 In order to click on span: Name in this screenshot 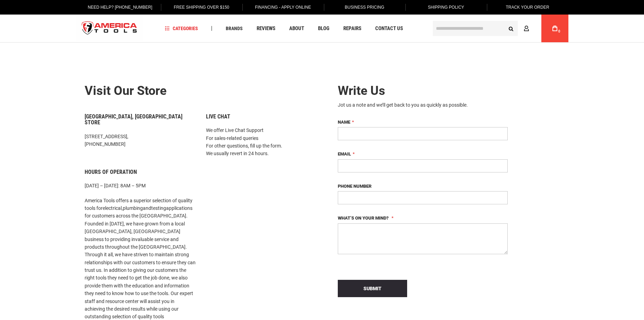, I will do `click(344, 122)`.